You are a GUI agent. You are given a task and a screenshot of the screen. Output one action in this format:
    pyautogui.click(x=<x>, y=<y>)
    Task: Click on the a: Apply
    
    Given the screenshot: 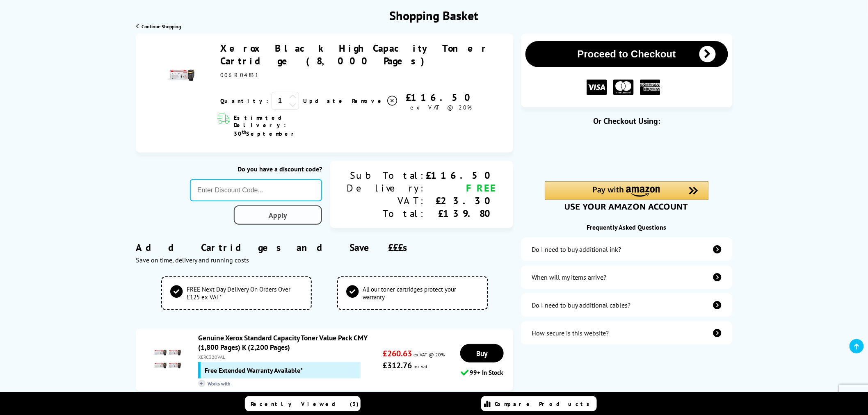 What is the action you would take?
    pyautogui.click(x=278, y=215)
    